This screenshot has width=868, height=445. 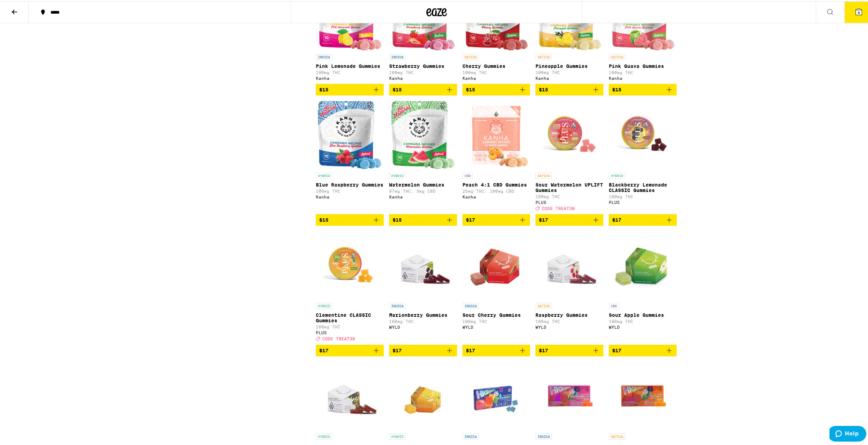 What do you see at coordinates (423, 156) in the screenshot?
I see `a: Open page for Watermelon Gummies from Kanha` at bounding box center [423, 156].